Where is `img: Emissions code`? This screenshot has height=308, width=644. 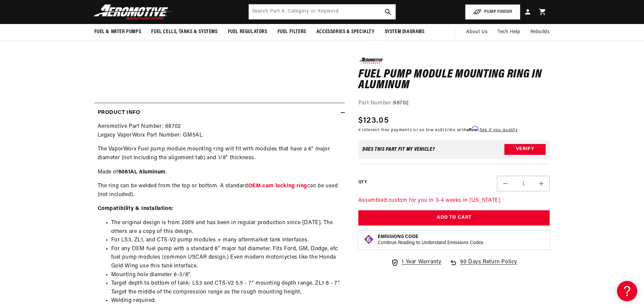
img: Emissions code is located at coordinates (369, 239).